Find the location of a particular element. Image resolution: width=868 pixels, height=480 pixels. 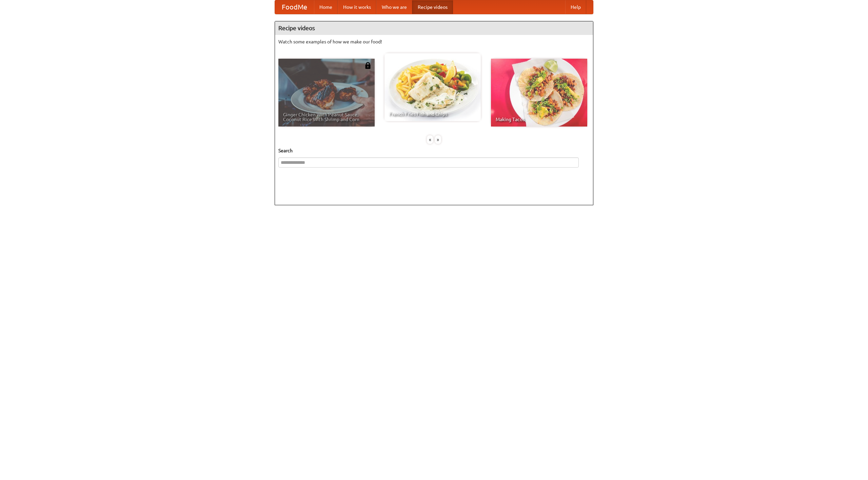

h5: Search is located at coordinates (434, 150).